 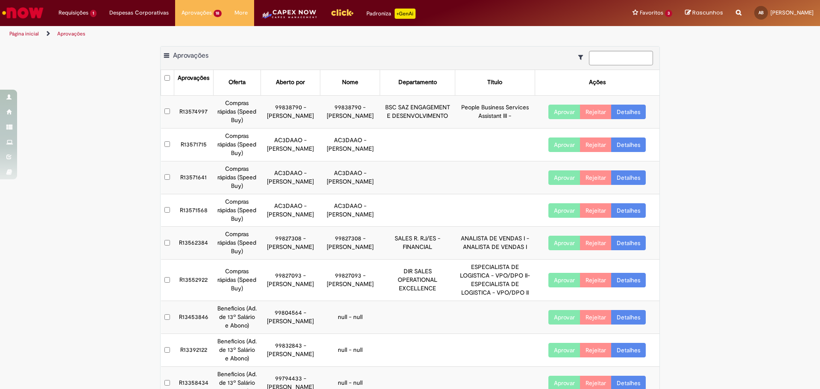 What do you see at coordinates (495, 82) in the screenshot?
I see `div: Título` at bounding box center [495, 82].